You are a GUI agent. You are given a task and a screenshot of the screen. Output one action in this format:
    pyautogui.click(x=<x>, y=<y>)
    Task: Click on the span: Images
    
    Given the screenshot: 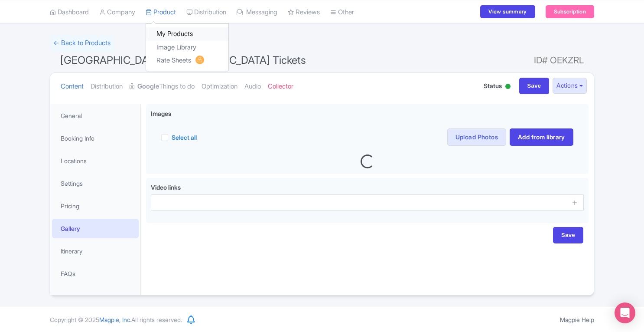 What is the action you would take?
    pyautogui.click(x=161, y=113)
    